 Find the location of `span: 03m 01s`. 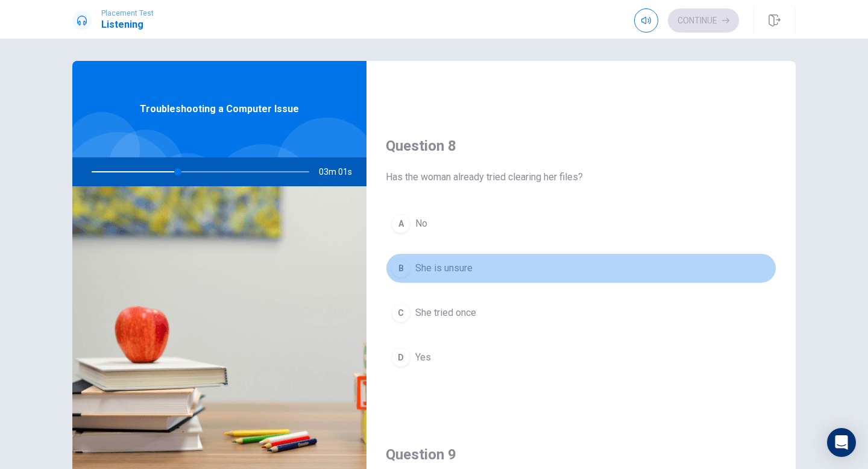

span: 03m 01s is located at coordinates (340, 172).